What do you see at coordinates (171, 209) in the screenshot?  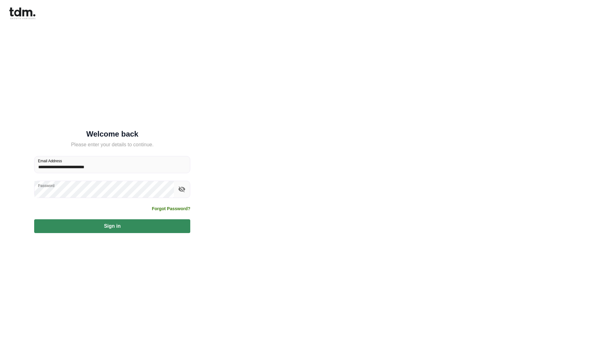 I see `a: Forgot Password?` at bounding box center [171, 209].